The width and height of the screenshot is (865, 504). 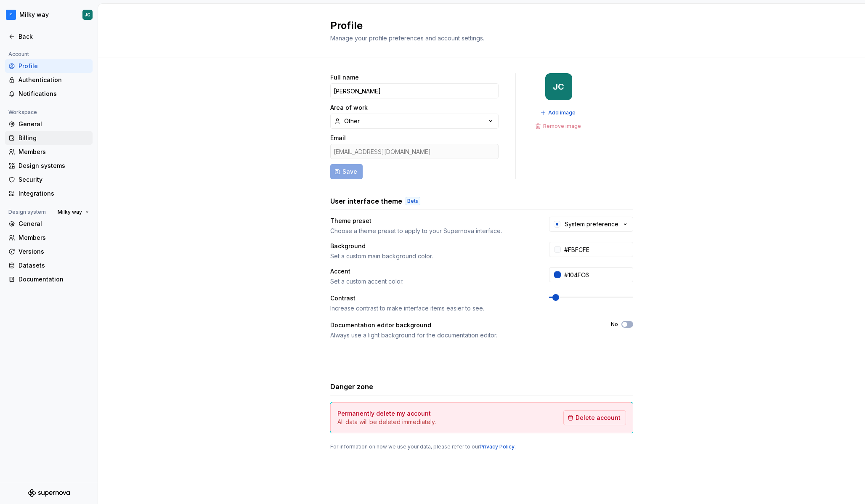 What do you see at coordinates (384, 413) in the screenshot?
I see `h4: Permanently delete my account` at bounding box center [384, 413].